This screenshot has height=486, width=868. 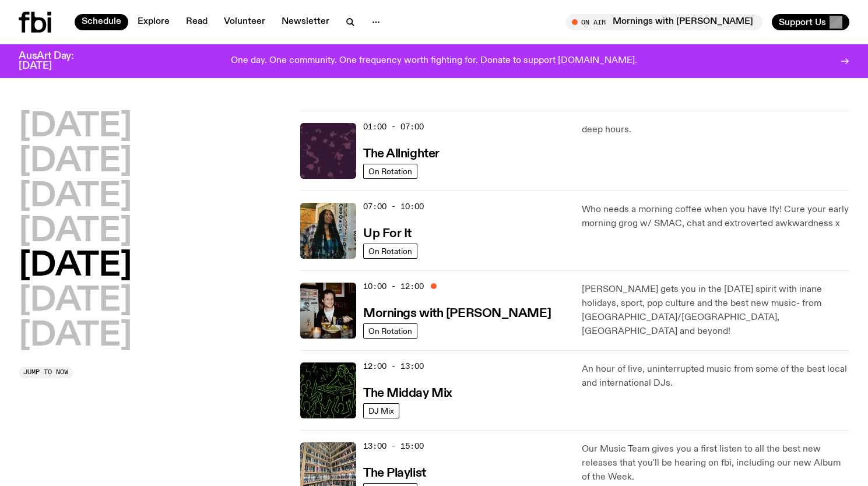 What do you see at coordinates (244, 22) in the screenshot?
I see `a: Volunteer` at bounding box center [244, 22].